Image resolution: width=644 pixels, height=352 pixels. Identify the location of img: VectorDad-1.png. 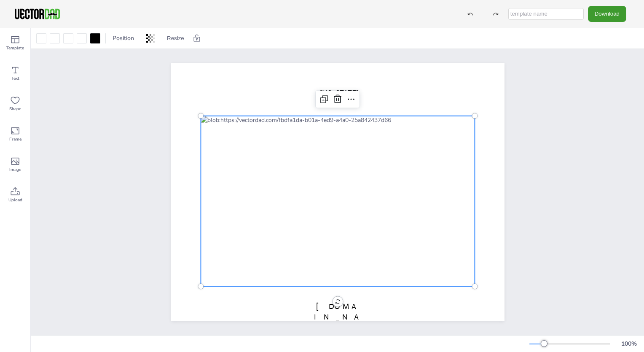
(37, 14).